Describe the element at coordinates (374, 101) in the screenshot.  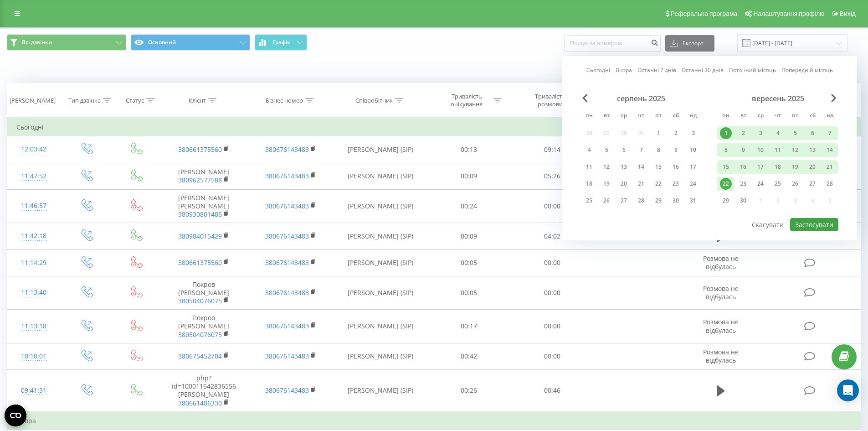
I see `div: Співробітник` at that location.